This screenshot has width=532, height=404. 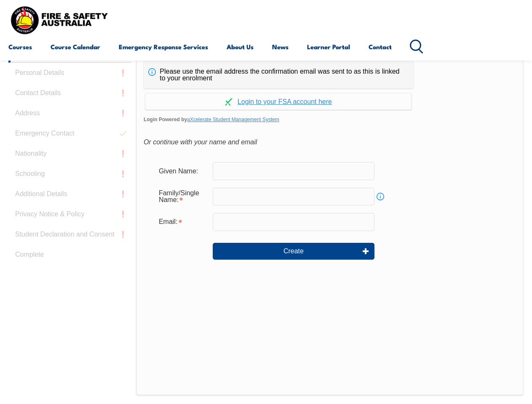 What do you see at coordinates (229, 102) in the screenshot?
I see `img: Log in withaxcelerate` at bounding box center [229, 102].